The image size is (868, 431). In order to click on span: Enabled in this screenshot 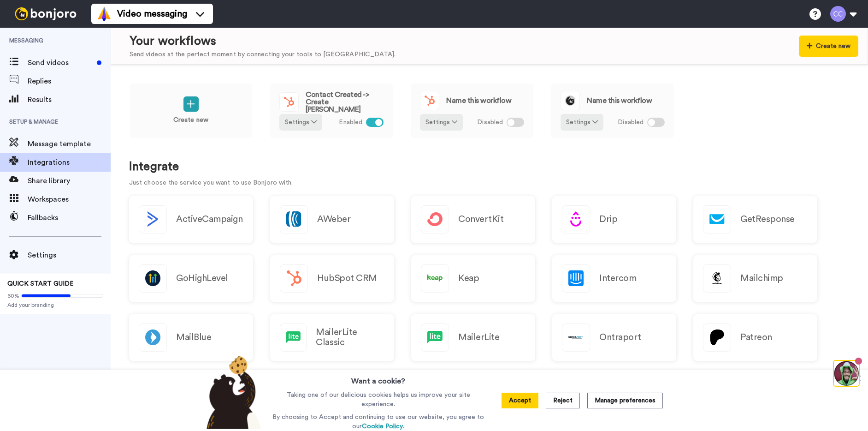, I will do `click(350, 122)`.